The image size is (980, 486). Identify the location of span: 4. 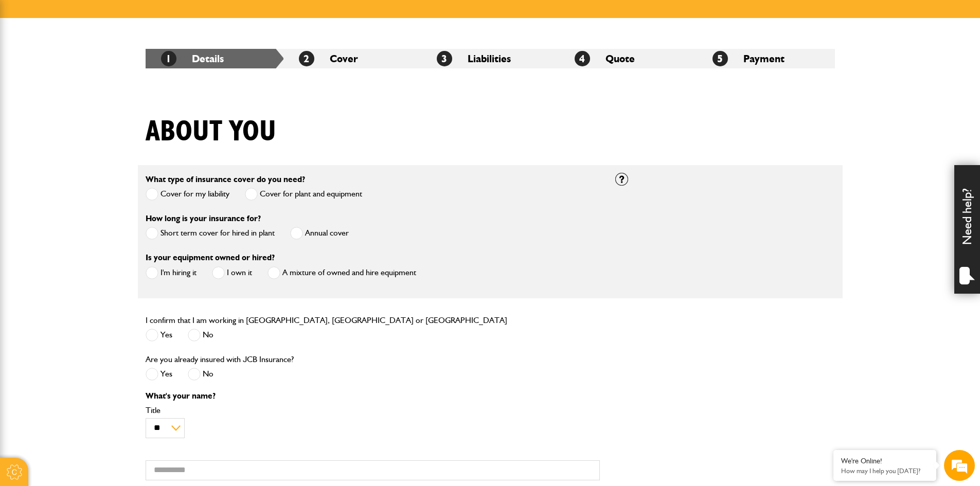
(582, 59).